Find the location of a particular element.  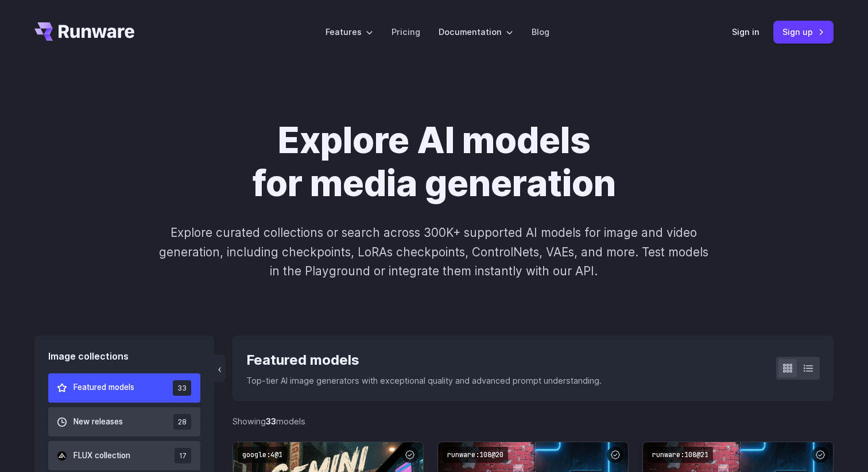

code: google:4@1 is located at coordinates (262, 455).